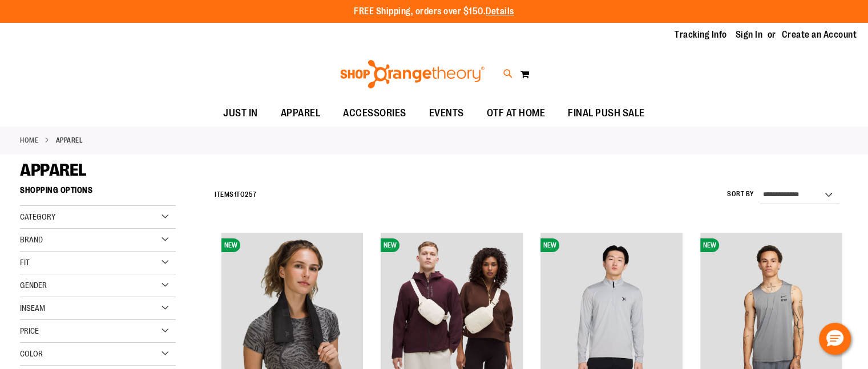 Image resolution: width=868 pixels, height=369 pixels. I want to click on span: ACCESSORIES, so click(374, 113).